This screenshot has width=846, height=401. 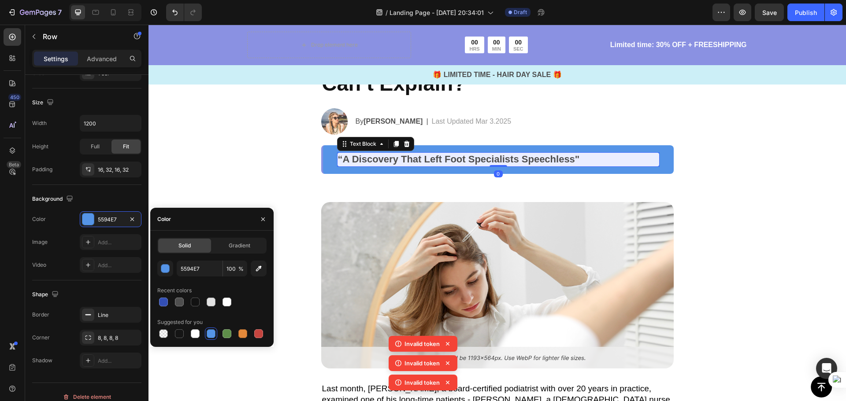 I want to click on img: gempages_559228028513682413-4d780c9b-be1c-4812-b92c-f24eacbb2028.png, so click(x=349, y=261).